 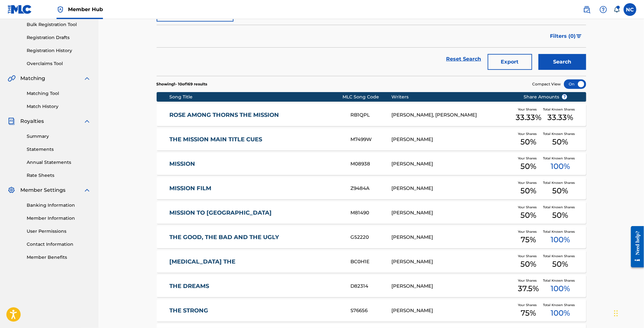 I want to click on a: MISSION FILM, so click(x=256, y=188).